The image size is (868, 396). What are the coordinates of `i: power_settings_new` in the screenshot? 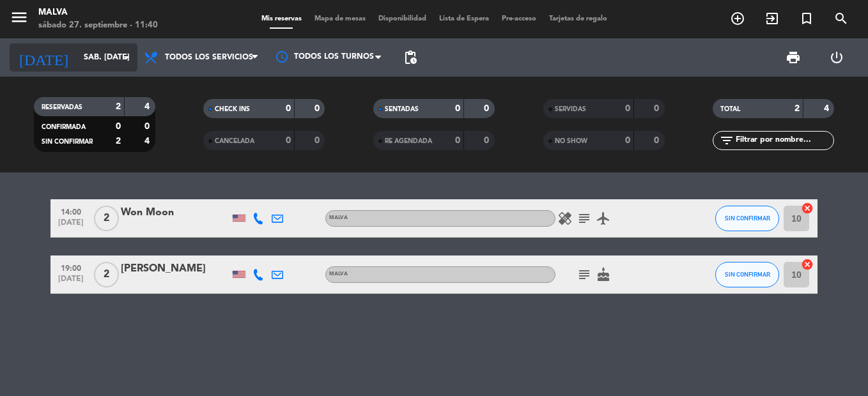 It's located at (836, 57).